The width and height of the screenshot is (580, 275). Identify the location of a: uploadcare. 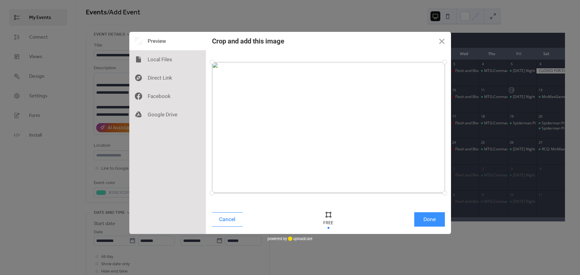
(300, 239).